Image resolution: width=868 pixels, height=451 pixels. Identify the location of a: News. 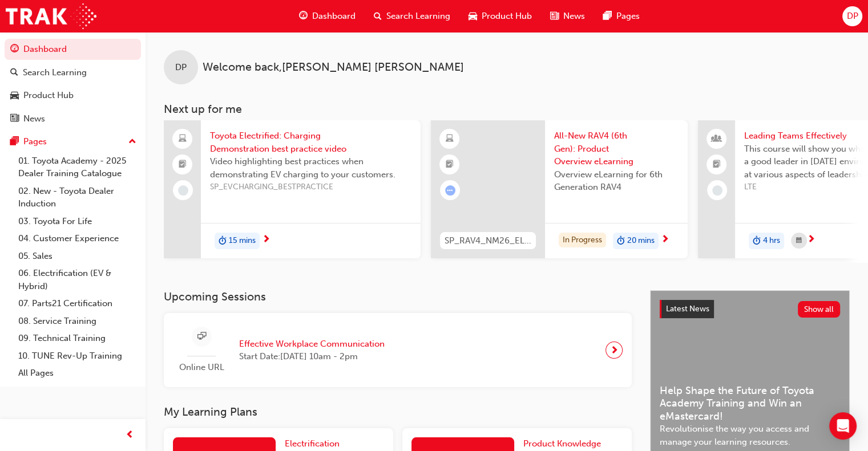
(72, 119).